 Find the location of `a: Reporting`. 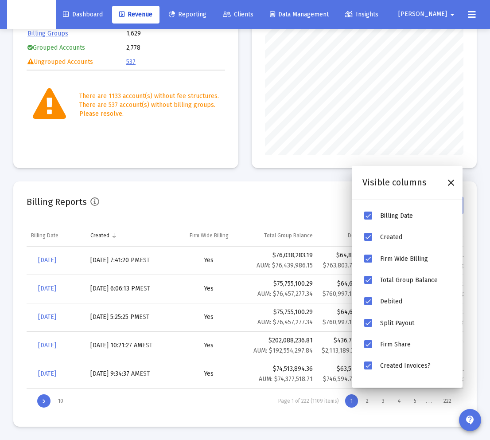

a: Reporting is located at coordinates (187, 15).